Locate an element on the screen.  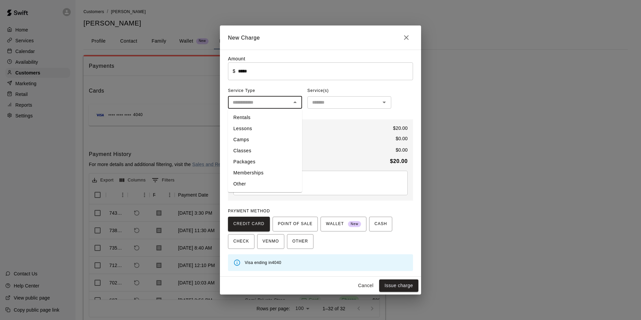
span: PAYMENT METHOD is located at coordinates (249, 211).